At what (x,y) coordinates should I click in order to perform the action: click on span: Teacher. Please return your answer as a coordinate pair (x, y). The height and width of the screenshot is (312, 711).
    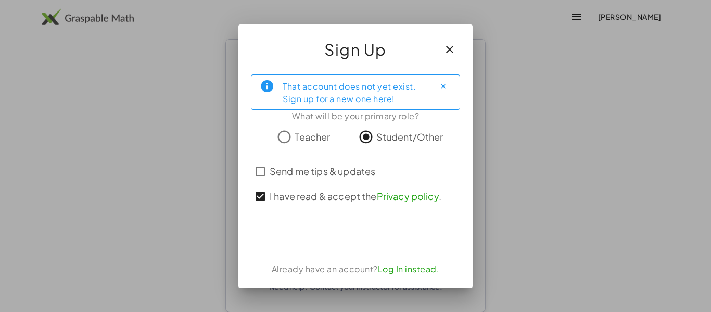
    Looking at the image, I should click on (312, 136).